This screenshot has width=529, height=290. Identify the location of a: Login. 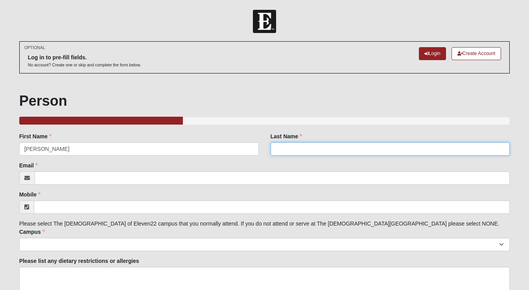
(432, 54).